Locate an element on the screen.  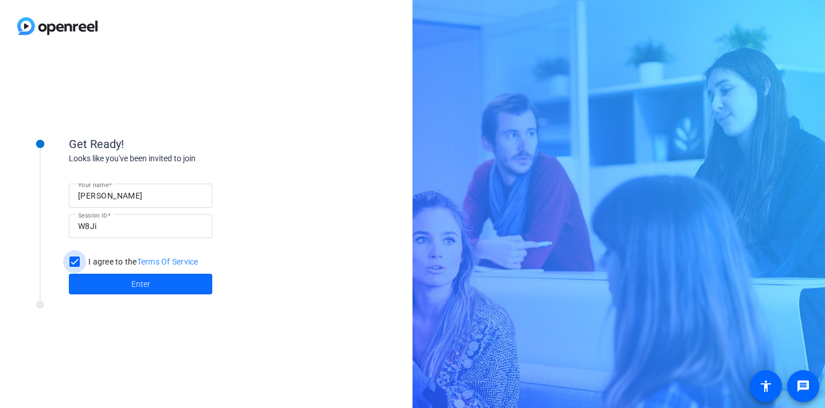
mat-label: Your name is located at coordinates (93, 185).